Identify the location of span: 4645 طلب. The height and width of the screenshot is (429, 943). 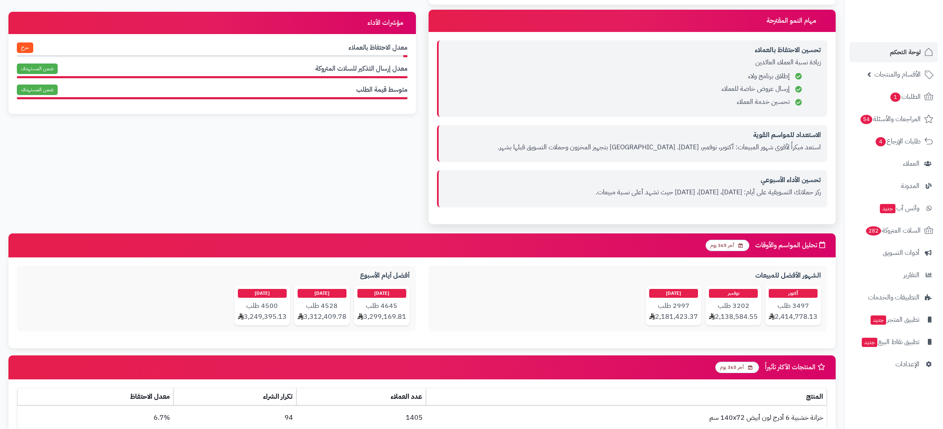
(382, 306).